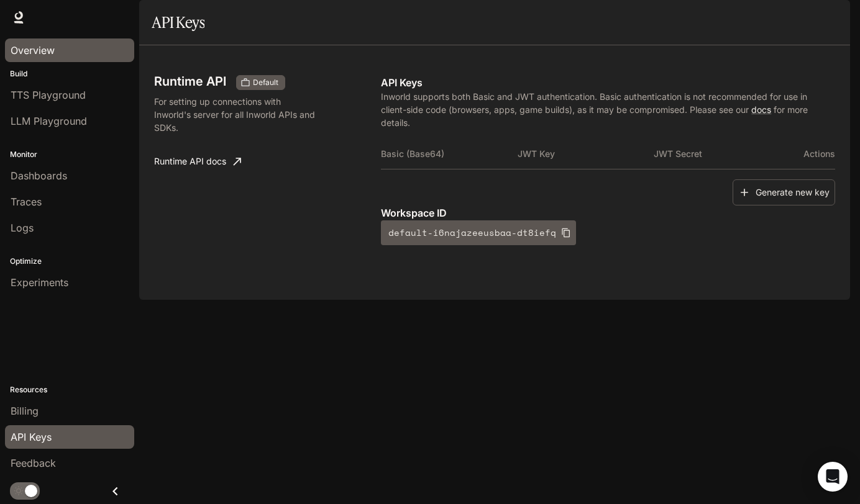 The height and width of the screenshot is (504, 860). I want to click on p: API Keys, so click(607, 83).